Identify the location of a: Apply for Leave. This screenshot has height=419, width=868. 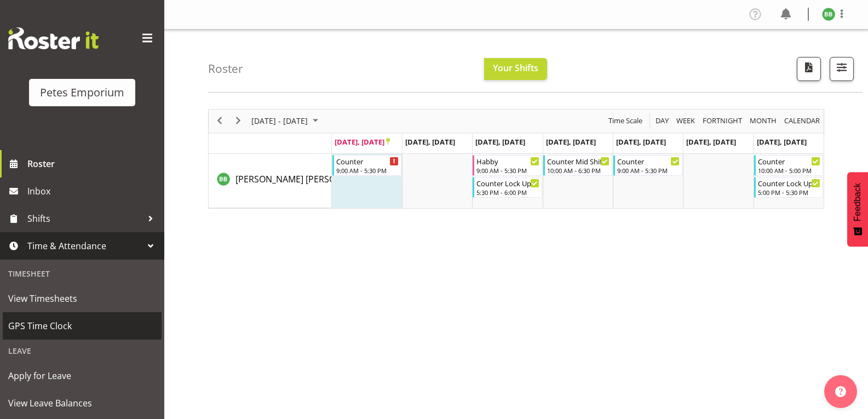
(82, 376).